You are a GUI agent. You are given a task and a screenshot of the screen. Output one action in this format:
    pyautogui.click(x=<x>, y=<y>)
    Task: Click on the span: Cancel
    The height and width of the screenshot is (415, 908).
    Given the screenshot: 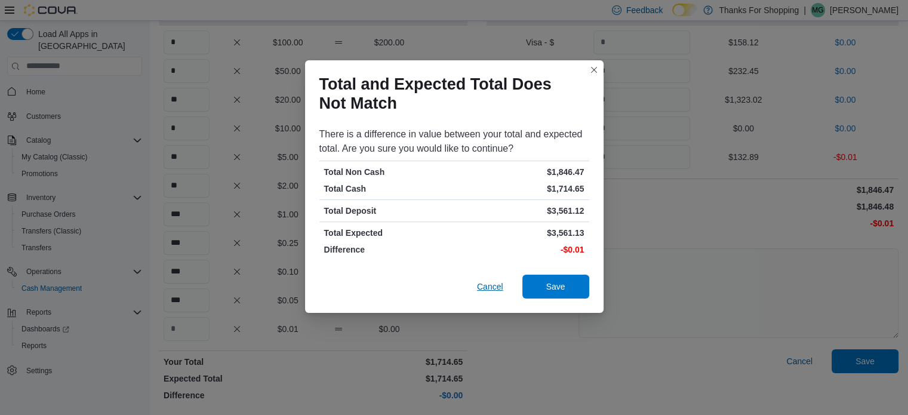 What is the action you would take?
    pyautogui.click(x=490, y=287)
    